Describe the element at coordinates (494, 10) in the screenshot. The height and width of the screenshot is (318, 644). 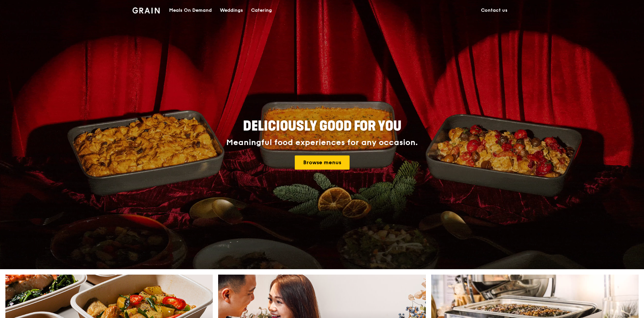
I see `a: Contact us` at that location.